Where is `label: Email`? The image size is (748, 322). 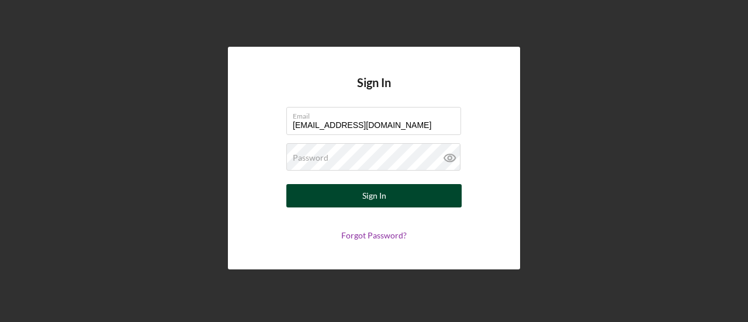
label: Email is located at coordinates (377, 114).